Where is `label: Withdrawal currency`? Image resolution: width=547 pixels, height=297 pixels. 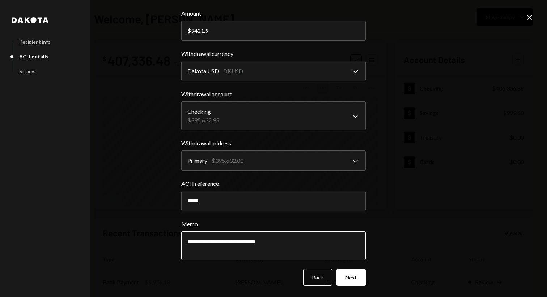 label: Withdrawal currency is located at coordinates (273, 54).